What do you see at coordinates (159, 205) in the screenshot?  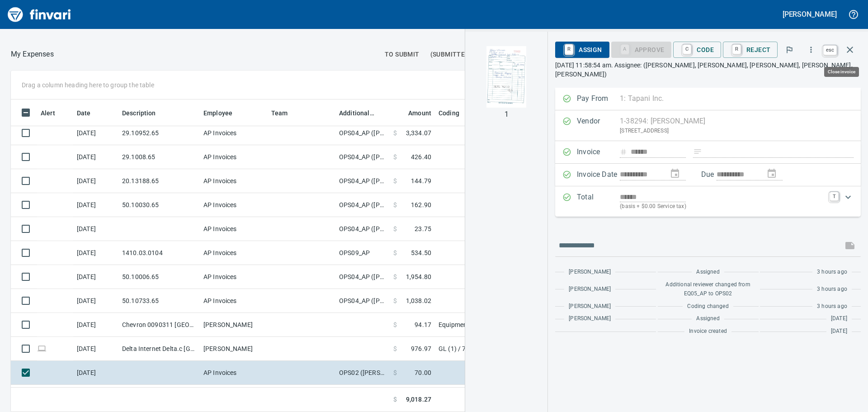 I see `td: 50.10030.65` at bounding box center [159, 205].